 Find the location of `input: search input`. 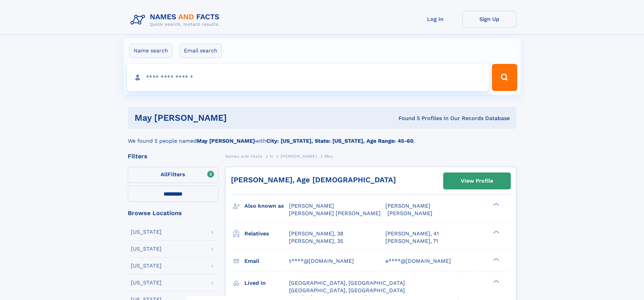

input: search input is located at coordinates (308, 77).